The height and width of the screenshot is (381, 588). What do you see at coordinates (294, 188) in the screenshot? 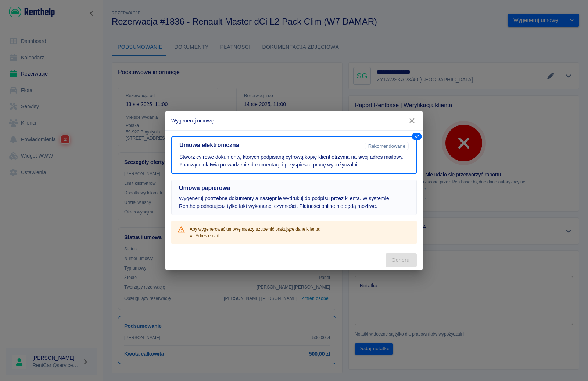
I see `h5: Umowa papierowa` at bounding box center [294, 188].